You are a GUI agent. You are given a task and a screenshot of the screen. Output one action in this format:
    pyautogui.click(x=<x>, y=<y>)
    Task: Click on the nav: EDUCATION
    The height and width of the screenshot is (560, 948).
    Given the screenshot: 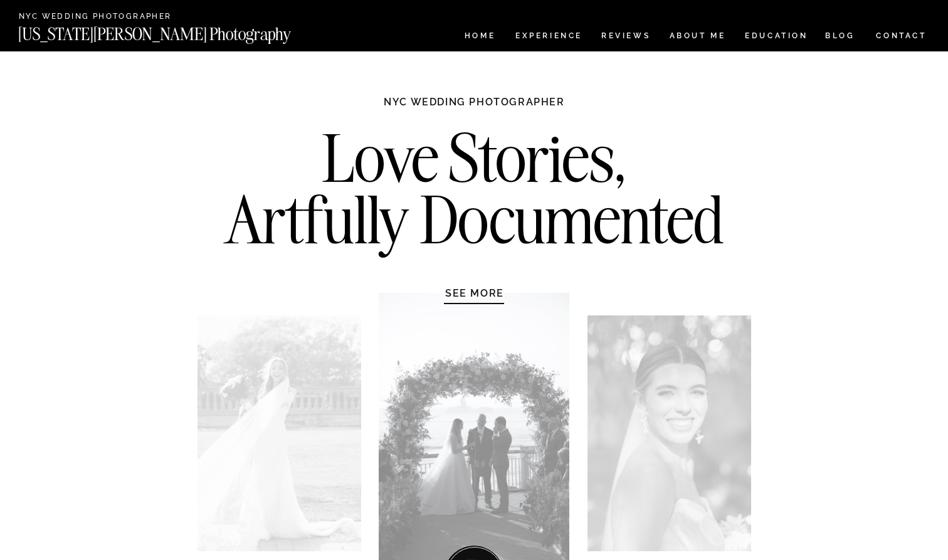 What is the action you would take?
    pyautogui.click(x=776, y=37)
    